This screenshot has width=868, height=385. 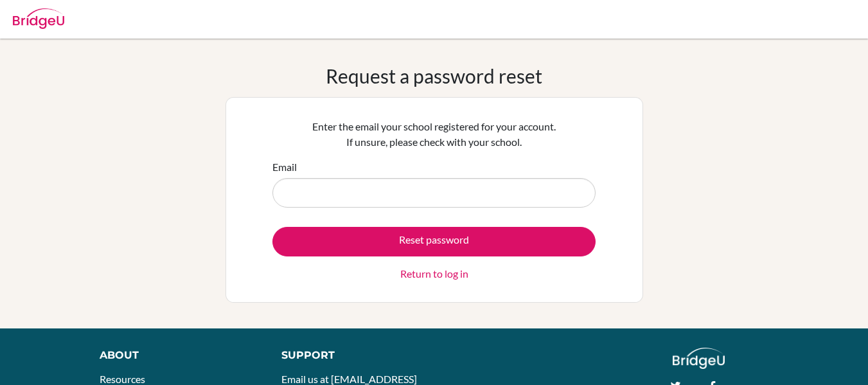 I want to click on h1: Request a password reset, so click(x=434, y=76).